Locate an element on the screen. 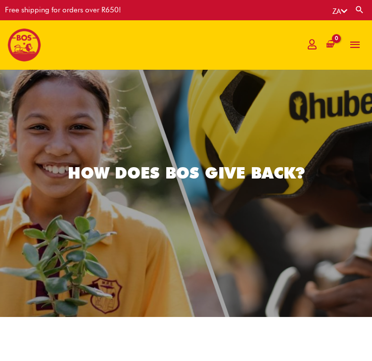 This screenshot has width=372, height=361. h2: How does BOS give back? is located at coordinates (186, 173).